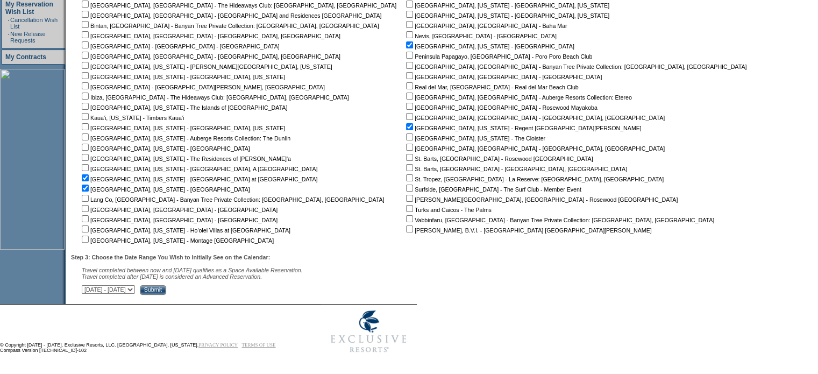 The width and height of the screenshot is (818, 374). What do you see at coordinates (27, 37) in the screenshot?
I see `a: New Release Requests` at bounding box center [27, 37].